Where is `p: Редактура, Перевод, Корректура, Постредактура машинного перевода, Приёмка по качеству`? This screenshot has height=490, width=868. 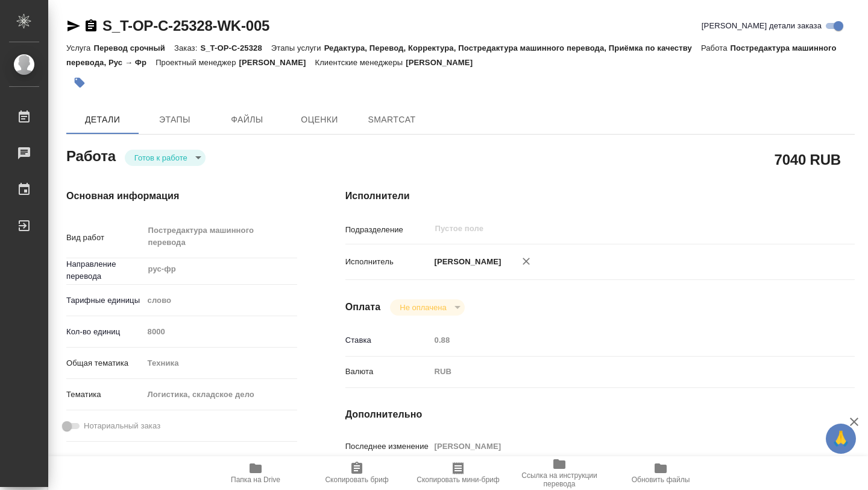
p: Редактура, Перевод, Корректура, Постредактура машинного перевода, Приёмка по качеству is located at coordinates (512, 48).